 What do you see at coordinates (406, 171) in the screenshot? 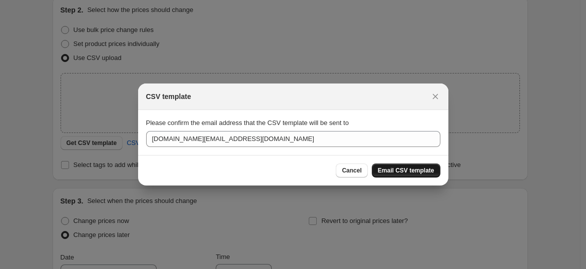
I see `button: Email CSV template` at bounding box center [406, 171].